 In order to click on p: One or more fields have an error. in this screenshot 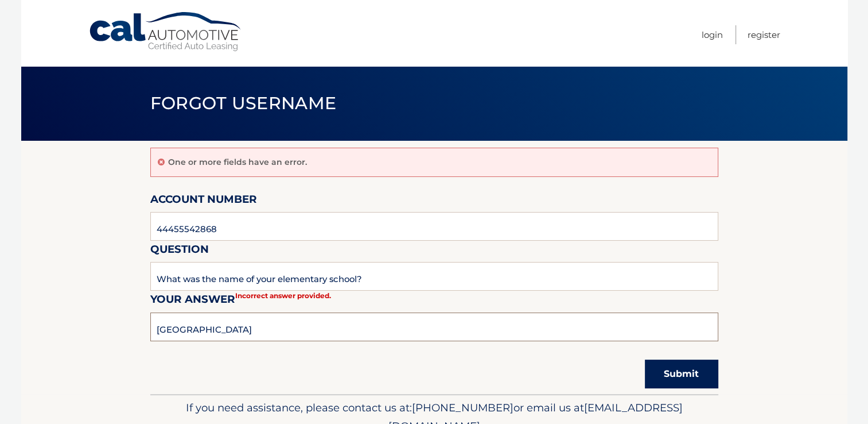, I will do `click(237, 162)`.